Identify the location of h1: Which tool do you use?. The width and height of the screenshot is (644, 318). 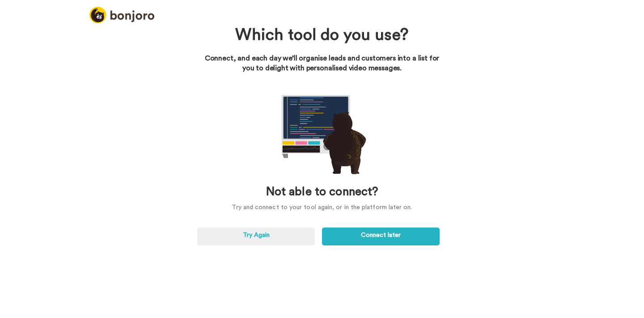
(322, 35).